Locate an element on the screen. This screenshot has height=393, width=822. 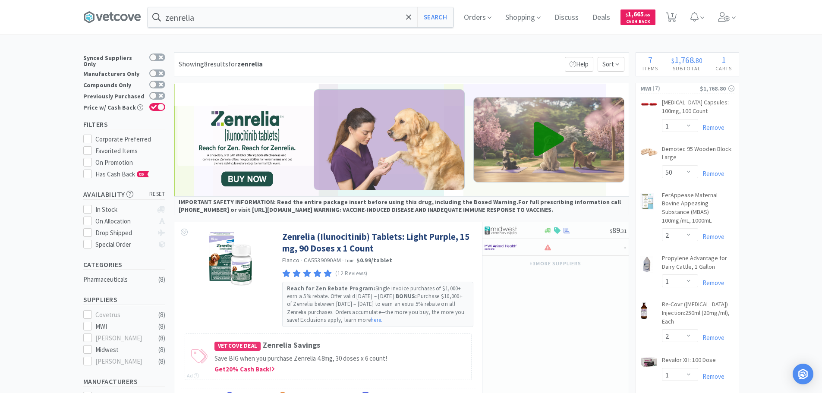
div: Drop Shipped is located at coordinates (124, 233).